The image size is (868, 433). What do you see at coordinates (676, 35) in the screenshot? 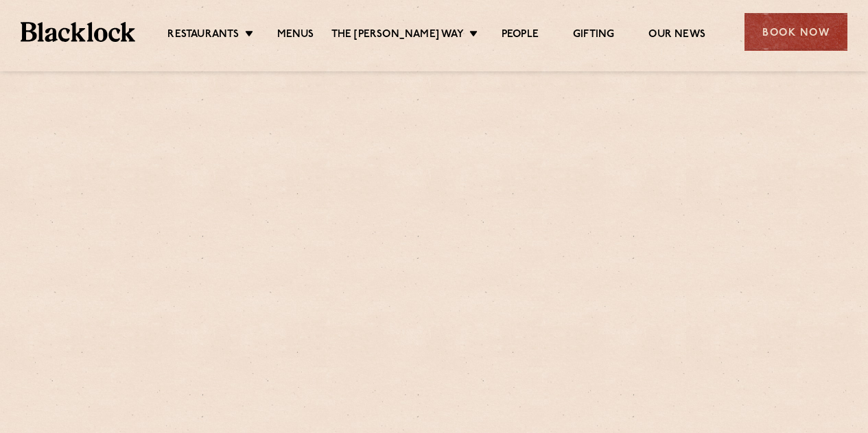
I see `a: Our News` at bounding box center [676, 35].